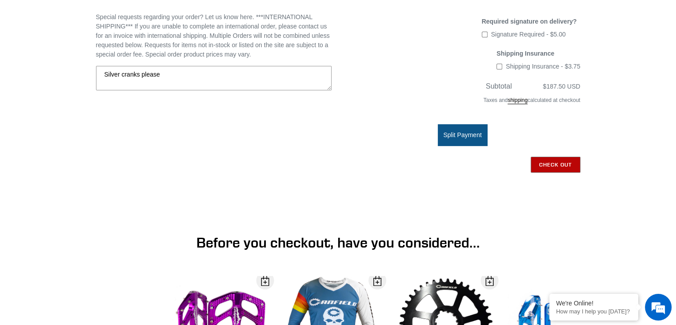  Describe the element at coordinates (499, 86) in the screenshot. I see `span: Subtotal` at that location.